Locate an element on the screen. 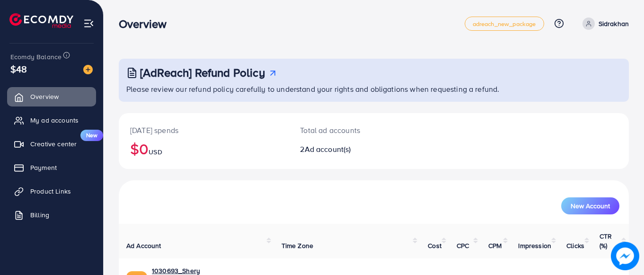  a: logo is located at coordinates (41, 20).